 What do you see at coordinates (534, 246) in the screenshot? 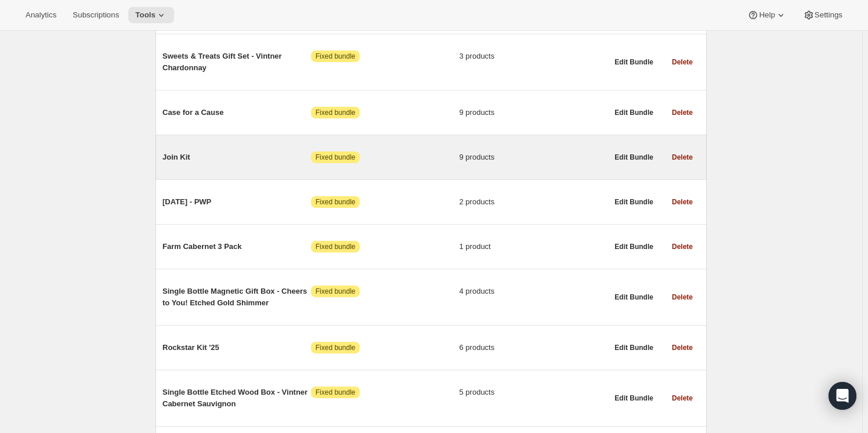
I see `span: 1 product` at bounding box center [534, 246].